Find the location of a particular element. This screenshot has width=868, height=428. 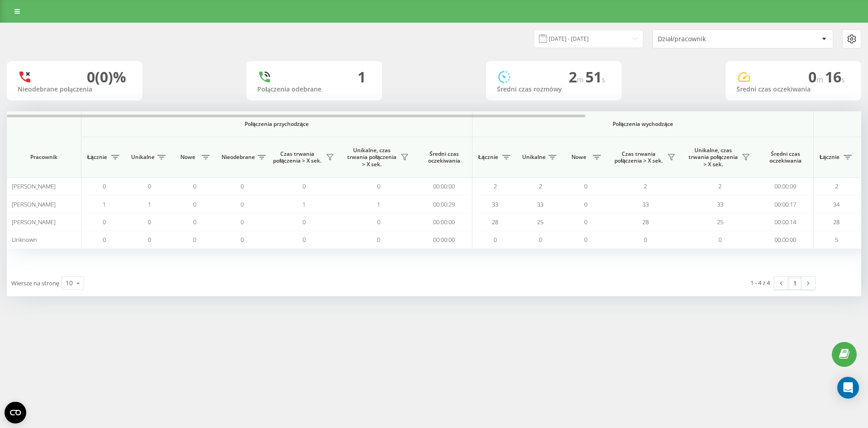

span: 16 is located at coordinates (836, 77).